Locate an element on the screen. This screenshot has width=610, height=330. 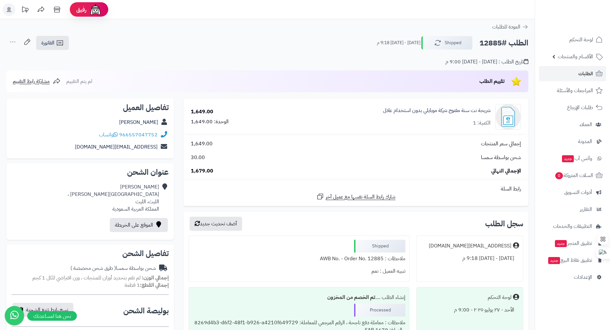
span: المدونة is located at coordinates (585, 142).